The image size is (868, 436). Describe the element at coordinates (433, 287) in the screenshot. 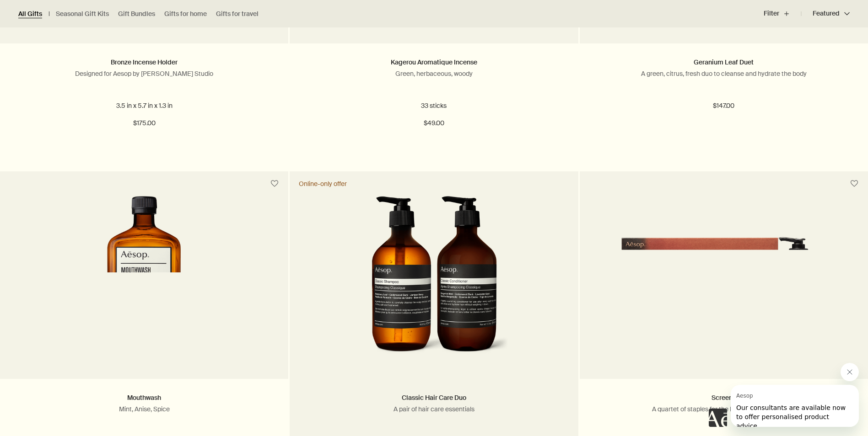

I see `a: Classic Shampoo and Classic Conditioner in amber recycled plastic bottles.` at that location.